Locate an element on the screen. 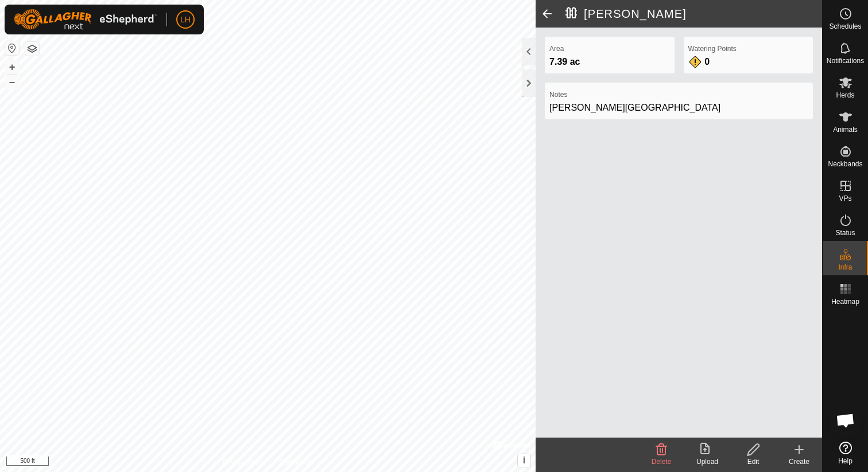 This screenshot has width=868, height=472. span: Notifications is located at coordinates (845, 61).